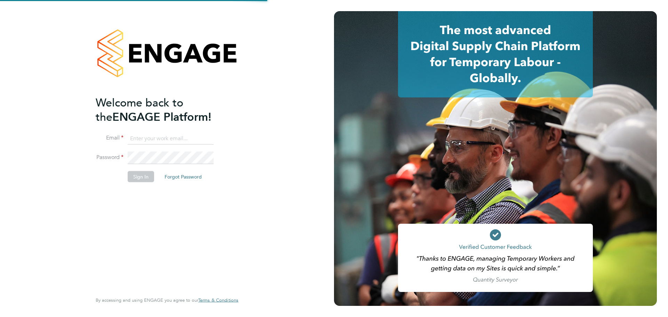  What do you see at coordinates (110, 157) in the screenshot?
I see `label: Password` at bounding box center [110, 157].